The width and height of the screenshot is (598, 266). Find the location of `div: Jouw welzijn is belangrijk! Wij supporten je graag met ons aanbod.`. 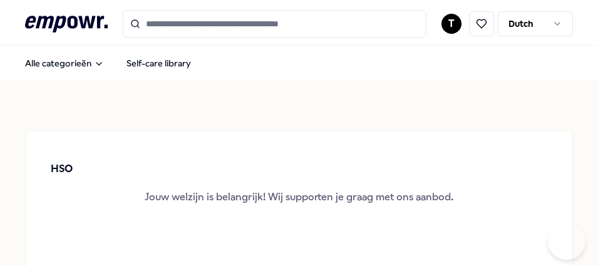

div: Jouw welzijn is belangrijk! Wij supporten je graag met ons aanbod. is located at coordinates (299, 197).